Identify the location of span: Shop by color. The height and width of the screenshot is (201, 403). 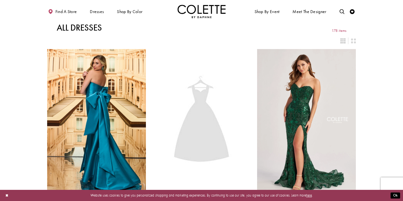
(130, 11).